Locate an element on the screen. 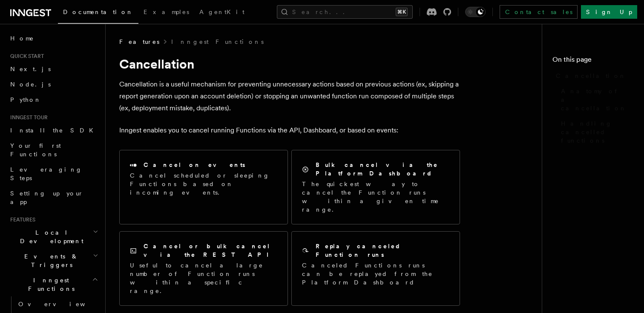 The height and width of the screenshot is (313, 644). a: Replay canceled Function runsCanceled Functions runs can be replayed from the Platform Dashboard is located at coordinates (376, 268).